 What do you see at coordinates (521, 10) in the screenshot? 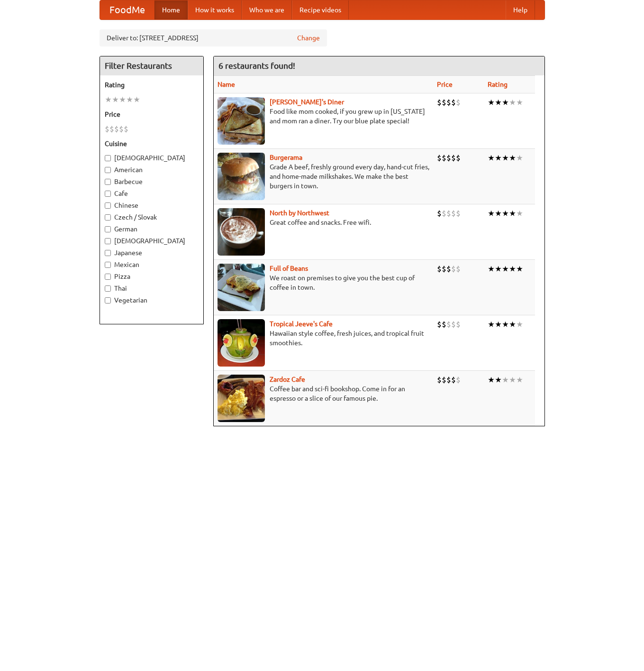
I see `a: Help` at bounding box center [521, 10].